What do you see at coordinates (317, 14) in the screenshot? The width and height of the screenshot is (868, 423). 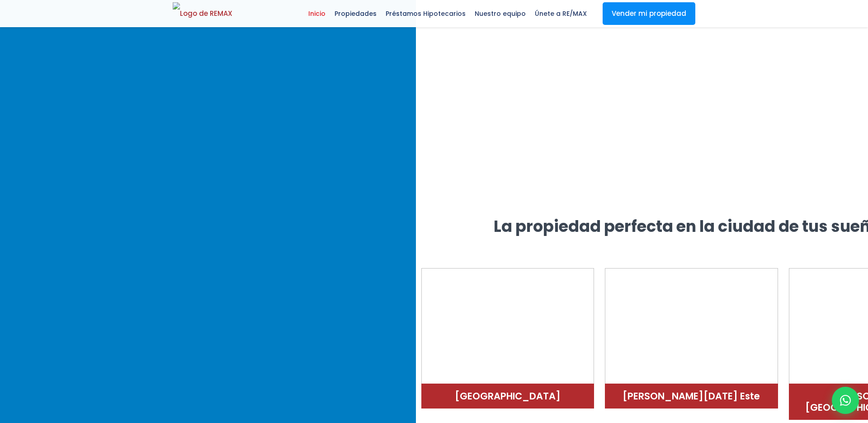 I see `span: Inicio` at bounding box center [317, 14].